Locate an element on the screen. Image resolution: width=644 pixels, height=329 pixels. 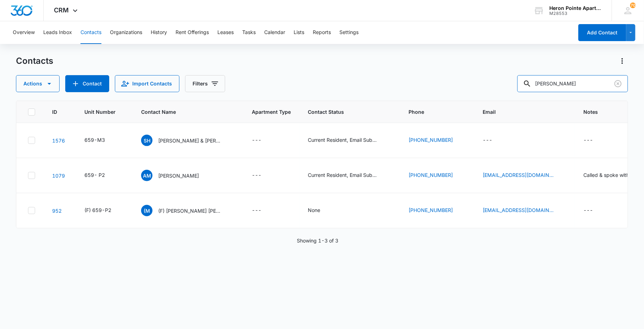
div: Unit Number - 659-M3 - Select to Edit Field is located at coordinates (101, 140).